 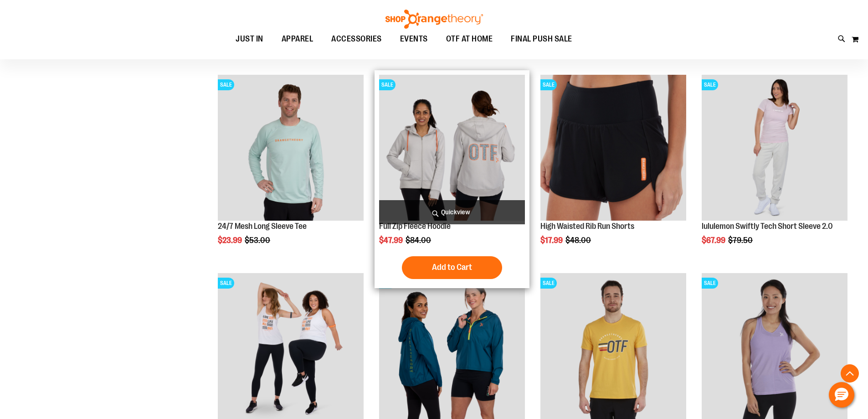 What do you see at coordinates (842, 395) in the screenshot?
I see `button: Hello, have a question? Let’s chat.` at bounding box center [842, 395].